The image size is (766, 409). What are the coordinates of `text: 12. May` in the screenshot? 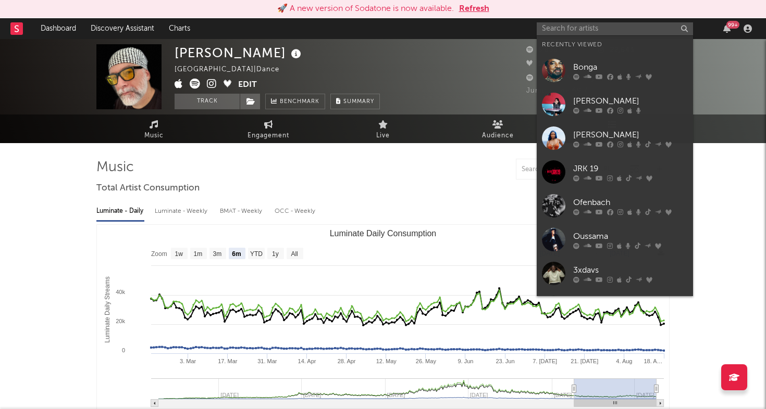 It's located at (386, 361).